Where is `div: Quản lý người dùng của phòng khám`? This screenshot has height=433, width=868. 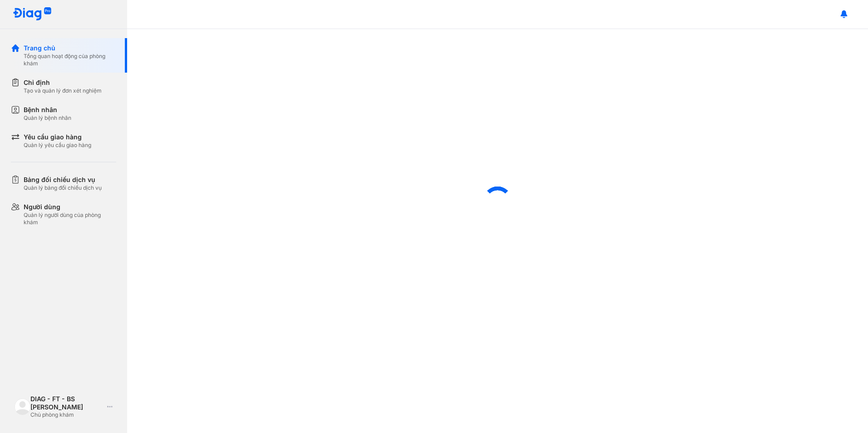 div: Quản lý người dùng của phòng khám is located at coordinates (70, 219).